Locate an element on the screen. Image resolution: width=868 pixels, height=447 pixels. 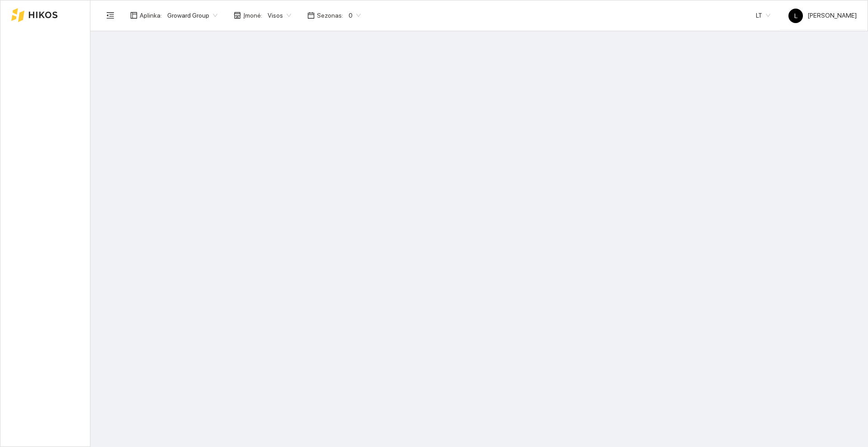
span: calendar is located at coordinates (311, 15).